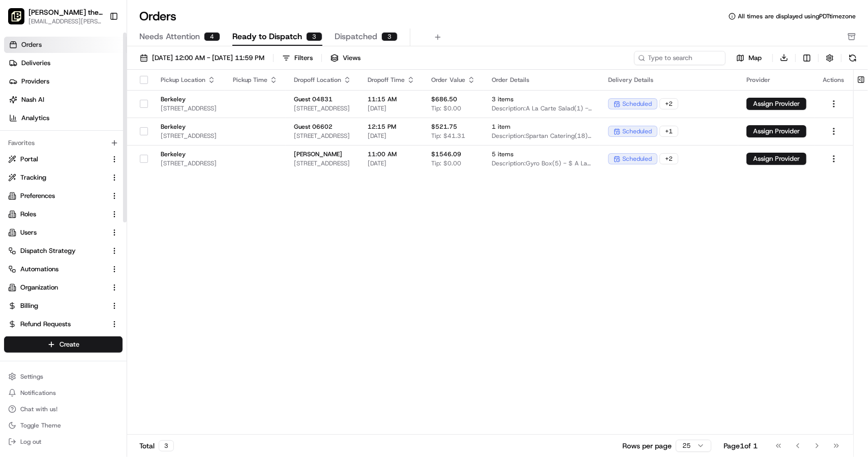 This screenshot has width=868, height=457. I want to click on a: Tracking, so click(57, 178).